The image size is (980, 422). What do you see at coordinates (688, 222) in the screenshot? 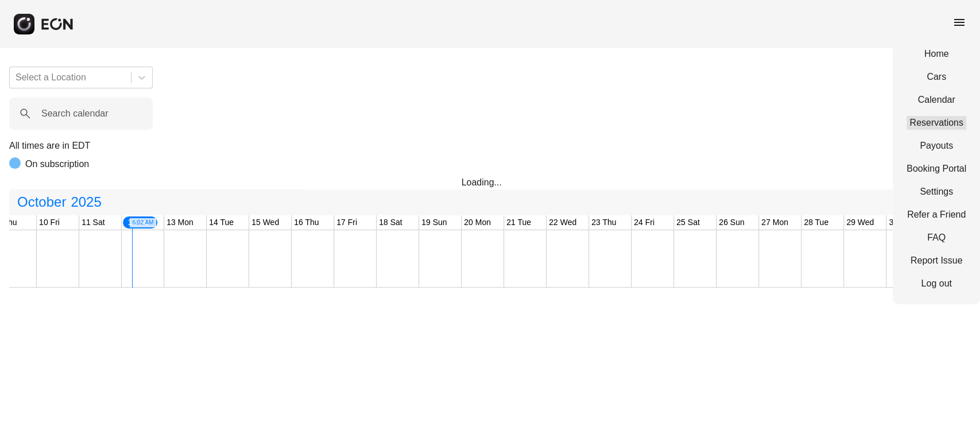
I see `div: 25 Sat` at bounding box center [688, 222].